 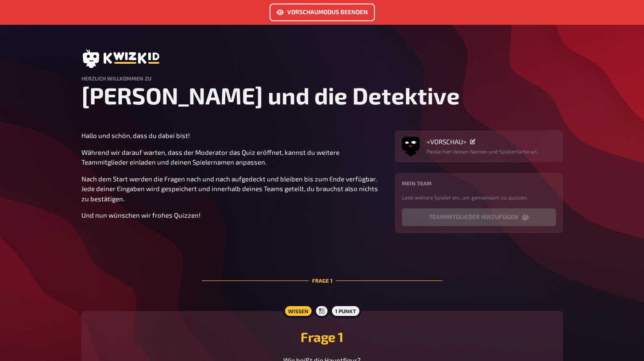 I want to click on button: Avatar, so click(x=411, y=146).